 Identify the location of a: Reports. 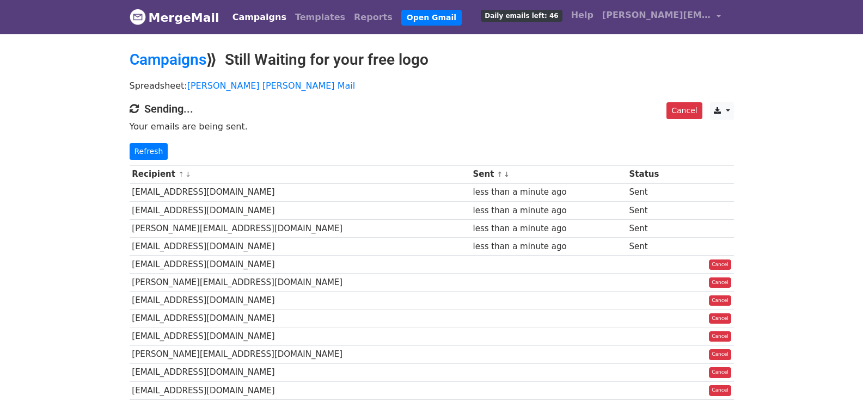
(373, 17).